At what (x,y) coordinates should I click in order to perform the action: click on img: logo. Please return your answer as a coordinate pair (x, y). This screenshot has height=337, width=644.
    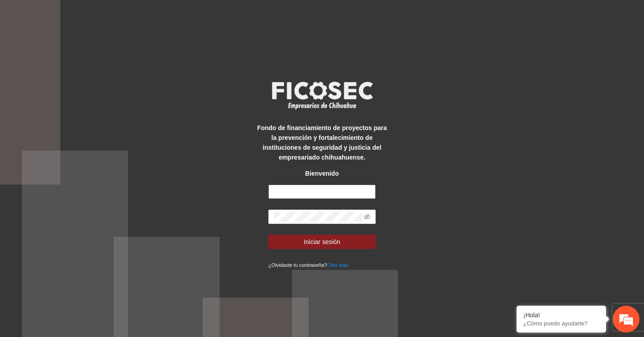
    Looking at the image, I should click on (322, 95).